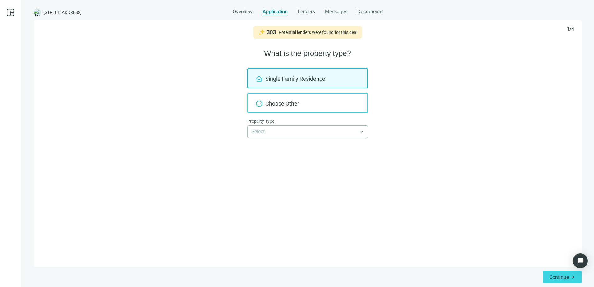 This screenshot has height=287, width=594. I want to click on span: Overview, so click(242, 12).